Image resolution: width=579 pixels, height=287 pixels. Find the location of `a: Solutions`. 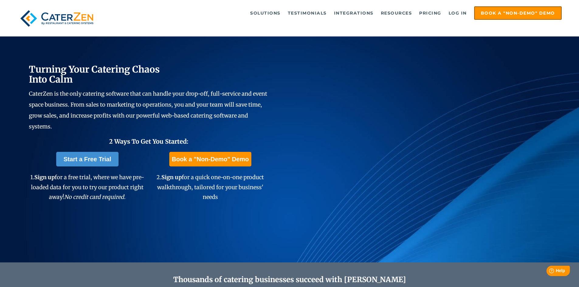

a: Solutions is located at coordinates (265, 13).